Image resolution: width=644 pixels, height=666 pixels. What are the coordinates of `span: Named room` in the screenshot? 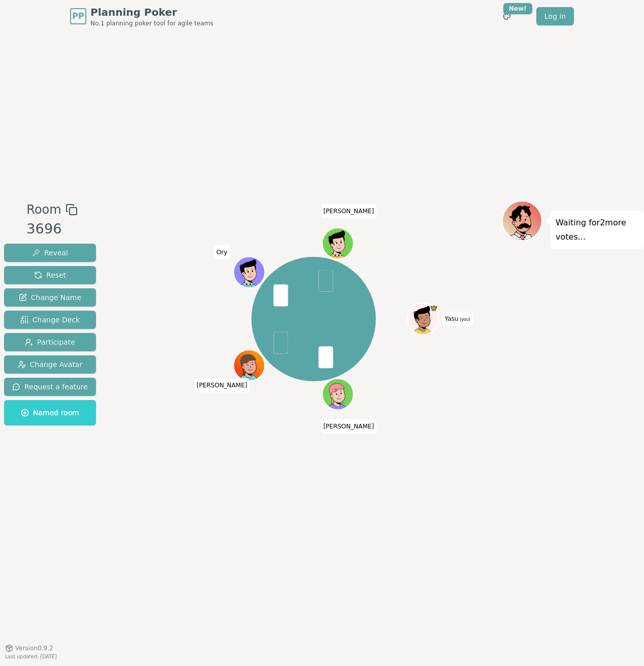 It's located at (50, 412).